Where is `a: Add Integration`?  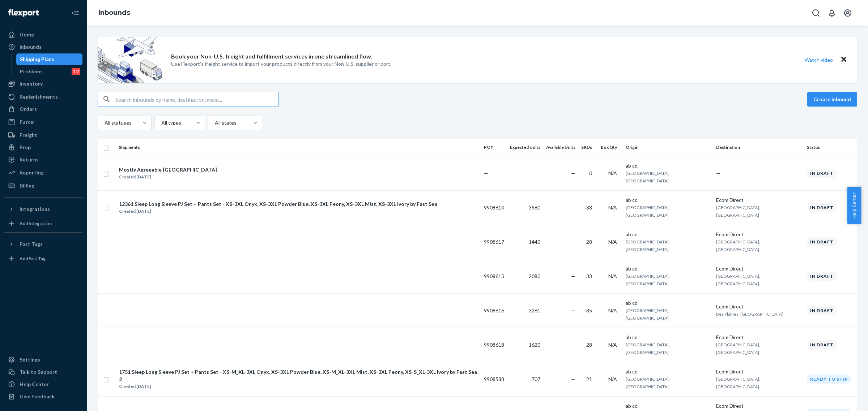
a: Add Integration is located at coordinates (43, 223).